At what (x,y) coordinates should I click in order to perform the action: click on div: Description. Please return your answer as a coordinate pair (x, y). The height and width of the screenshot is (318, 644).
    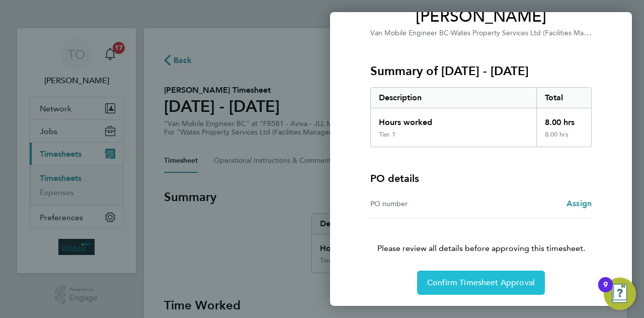
    Looking at the image, I should click on (454, 98).